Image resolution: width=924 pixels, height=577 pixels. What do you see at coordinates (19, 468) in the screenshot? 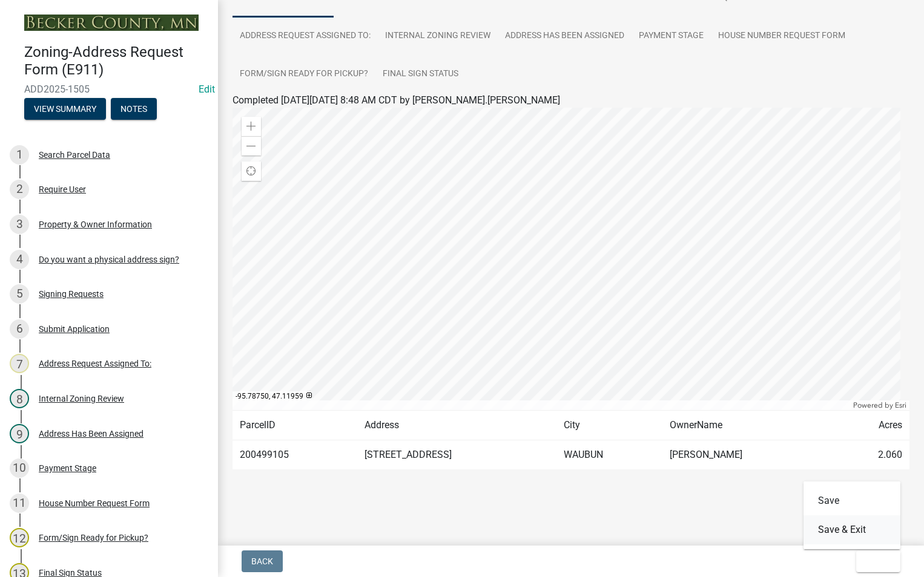
I see `div: 10` at bounding box center [19, 468].